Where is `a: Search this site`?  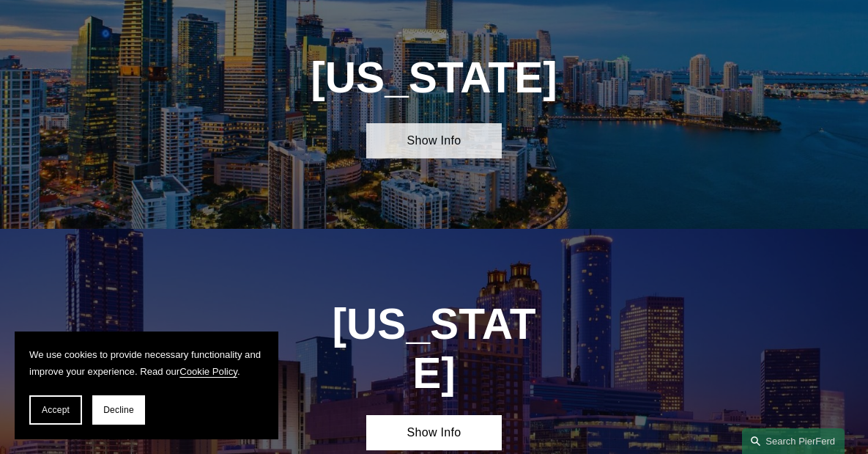
a: Search this site is located at coordinates (793, 440).